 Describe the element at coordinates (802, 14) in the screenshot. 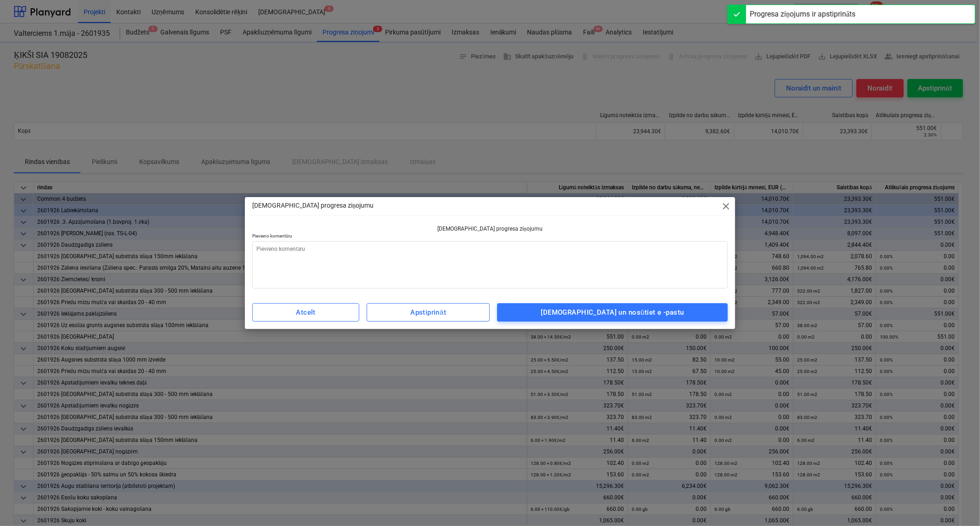

I see `div: Progresa ziņojums ir apstiprināts` at that location.